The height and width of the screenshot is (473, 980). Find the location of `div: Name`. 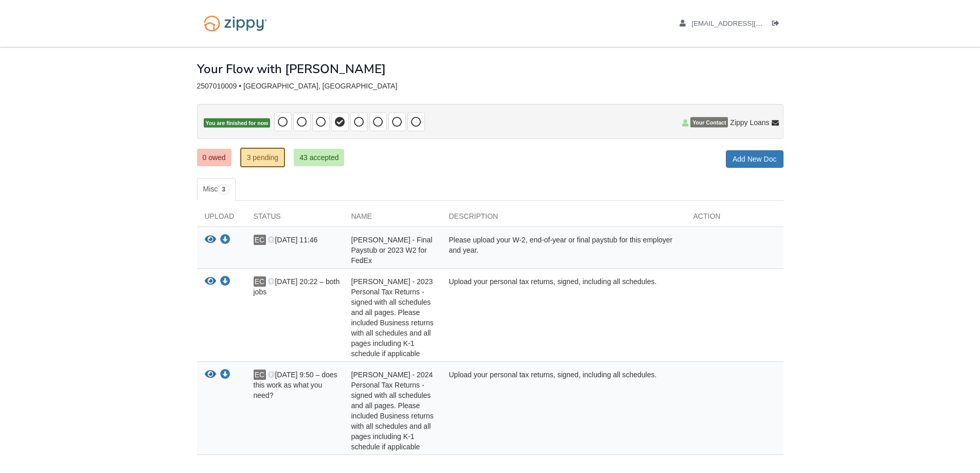

div: Name is located at coordinates (393, 219).